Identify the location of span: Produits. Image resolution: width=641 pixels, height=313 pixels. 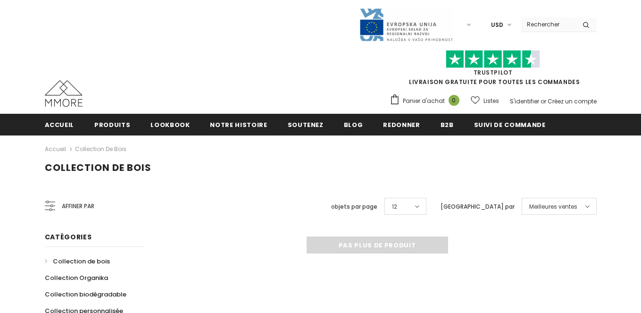
(112, 125).